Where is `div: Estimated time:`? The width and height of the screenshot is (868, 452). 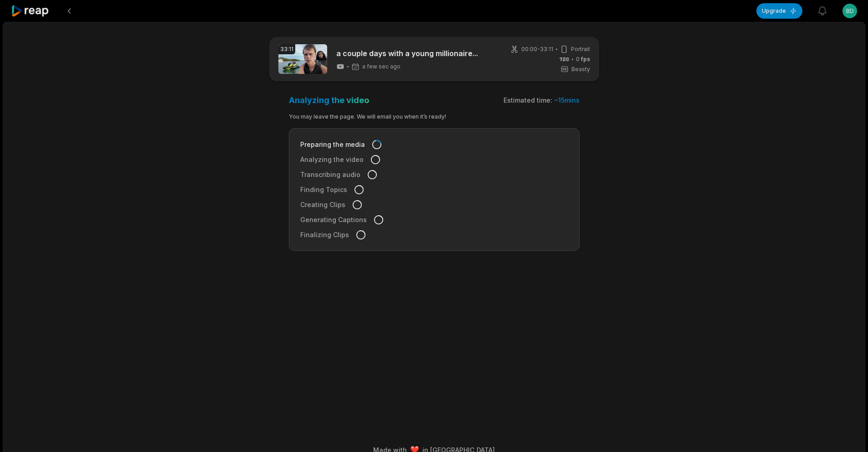
div: Estimated time: is located at coordinates (541, 100).